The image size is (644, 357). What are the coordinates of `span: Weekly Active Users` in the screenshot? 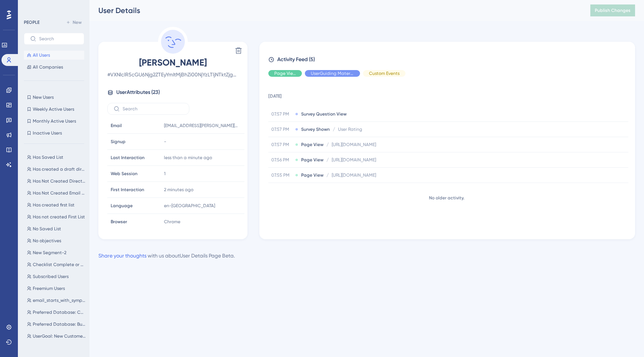 It's located at (53, 109).